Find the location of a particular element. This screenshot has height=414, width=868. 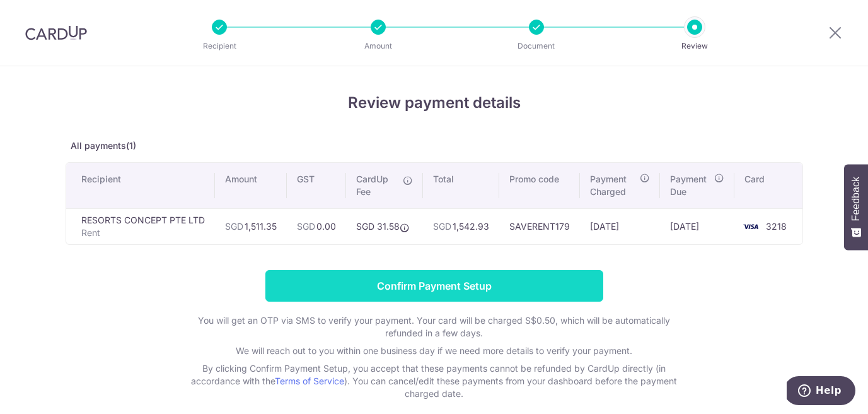

img: CardUp is located at coordinates (56, 33).